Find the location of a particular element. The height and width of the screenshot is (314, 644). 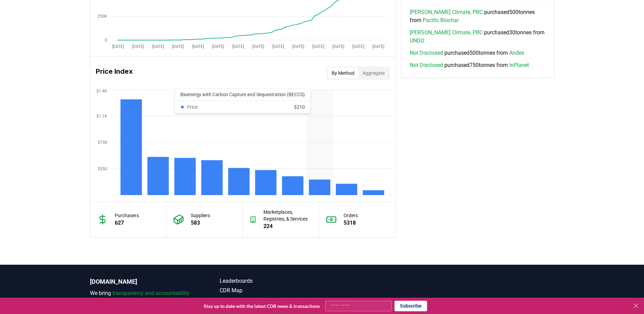

p: 627 is located at coordinates (127, 223).